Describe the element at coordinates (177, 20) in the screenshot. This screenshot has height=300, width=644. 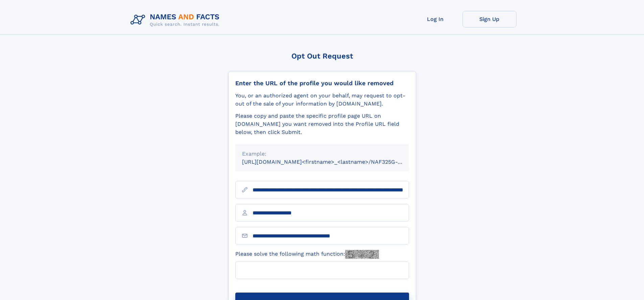
I see `img: Logo Names and Facts` at that location.